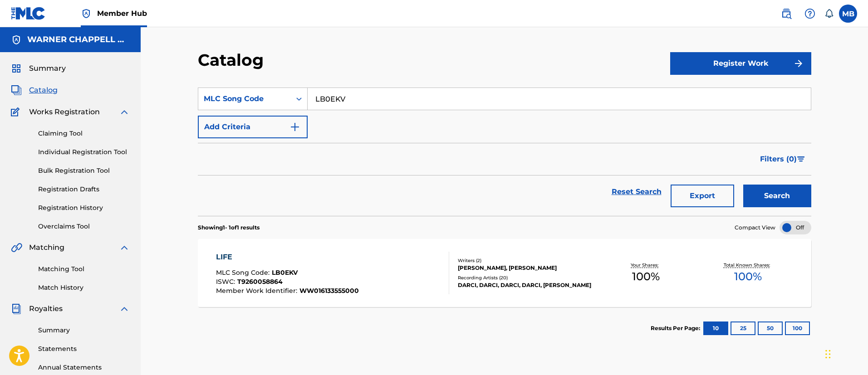 This screenshot has width=868, height=375. I want to click on a: Statements, so click(84, 349).